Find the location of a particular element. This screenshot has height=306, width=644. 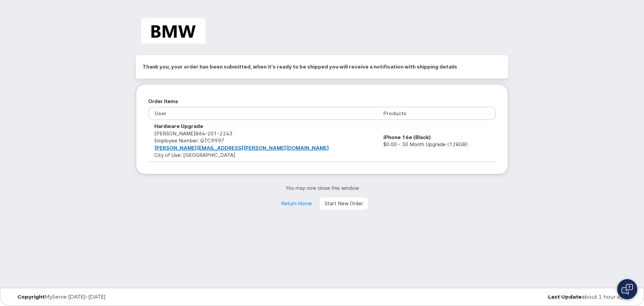

span: 201 is located at coordinates (211, 133).